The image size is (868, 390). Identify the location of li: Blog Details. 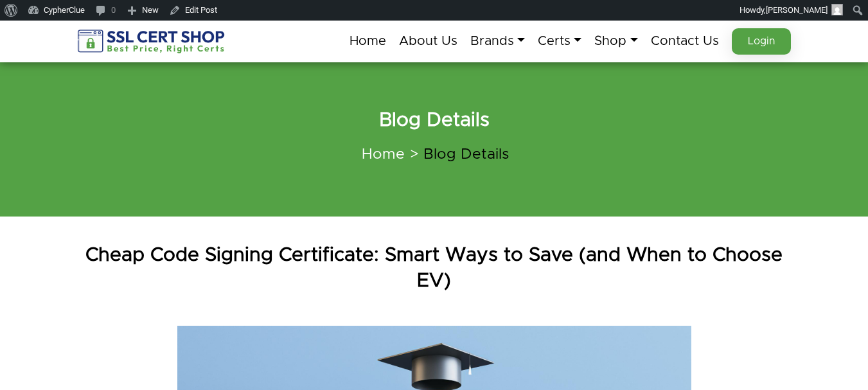
(457, 155).